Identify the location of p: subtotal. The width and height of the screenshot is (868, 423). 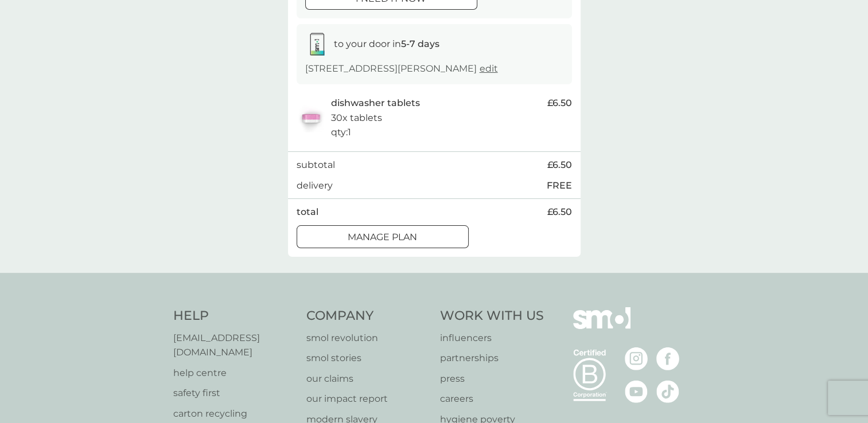
(315, 165).